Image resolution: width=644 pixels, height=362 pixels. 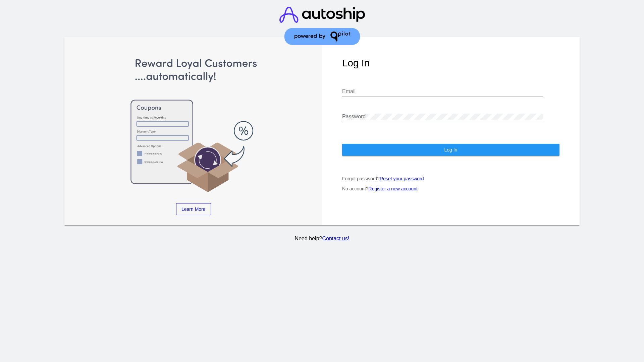 I want to click on input: Email, so click(x=443, y=91).